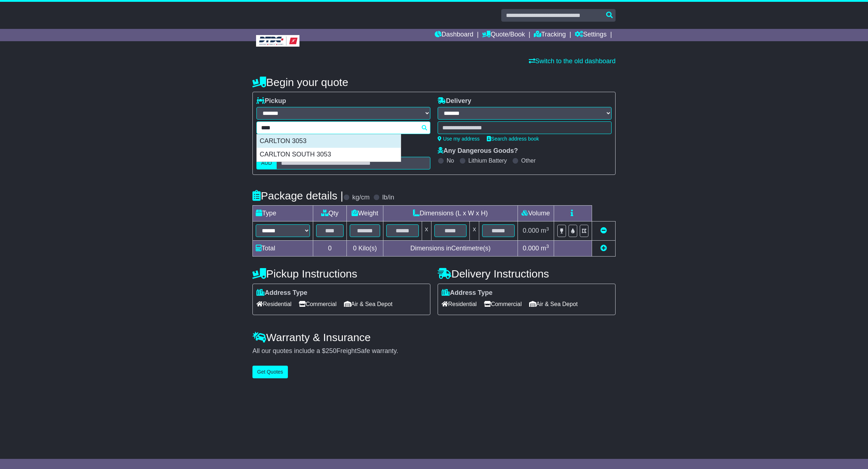  Describe the element at coordinates (451, 161) in the screenshot. I see `label: No` at that location.